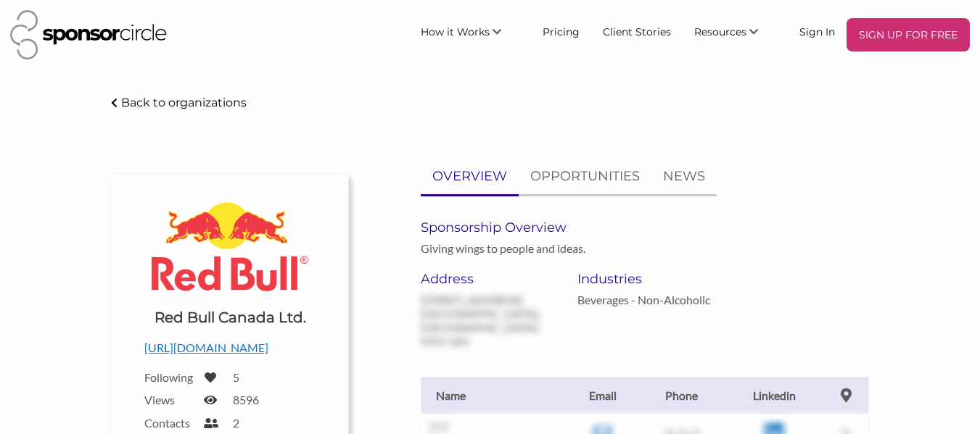 The image size is (980, 434). Describe the element at coordinates (636, 31) in the screenshot. I see `a: Client Stories` at that location.